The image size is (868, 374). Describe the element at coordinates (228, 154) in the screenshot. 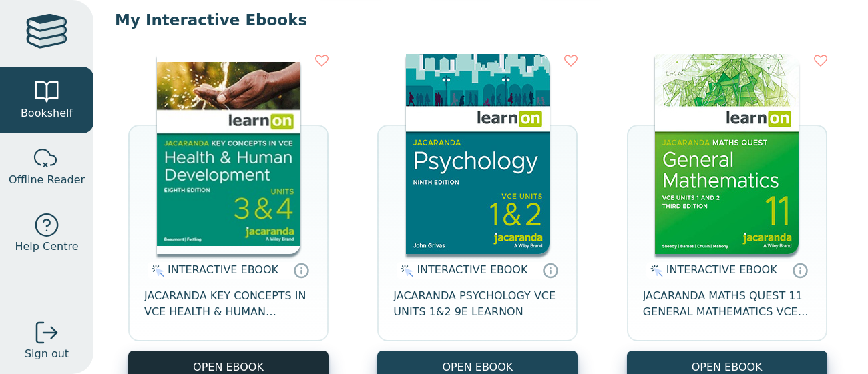

I see `img: e003a821-2442-436b-92bb-da2395357dfc.jpg` at that location.